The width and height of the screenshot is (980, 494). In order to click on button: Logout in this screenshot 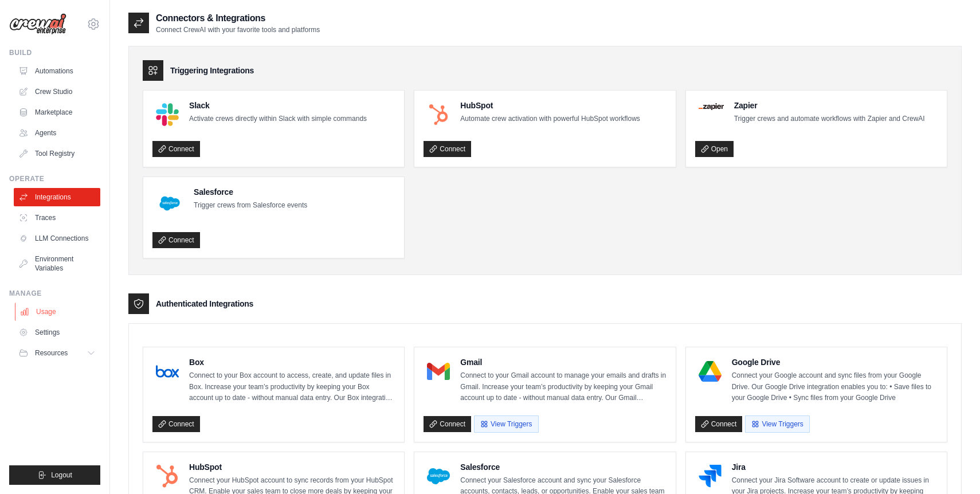, I will do `click(54, 475)`.